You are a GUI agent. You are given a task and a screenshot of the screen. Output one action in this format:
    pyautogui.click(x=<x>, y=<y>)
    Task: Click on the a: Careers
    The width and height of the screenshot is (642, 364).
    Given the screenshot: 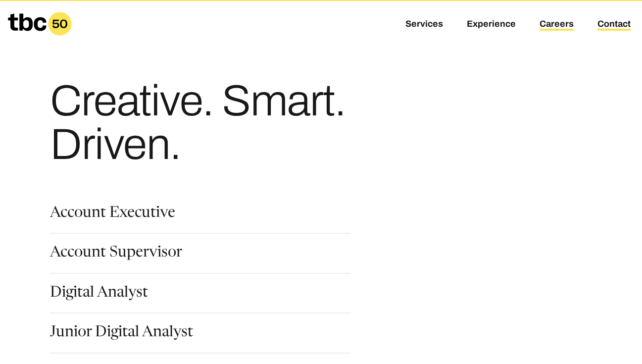 What is the action you would take?
    pyautogui.click(x=556, y=25)
    